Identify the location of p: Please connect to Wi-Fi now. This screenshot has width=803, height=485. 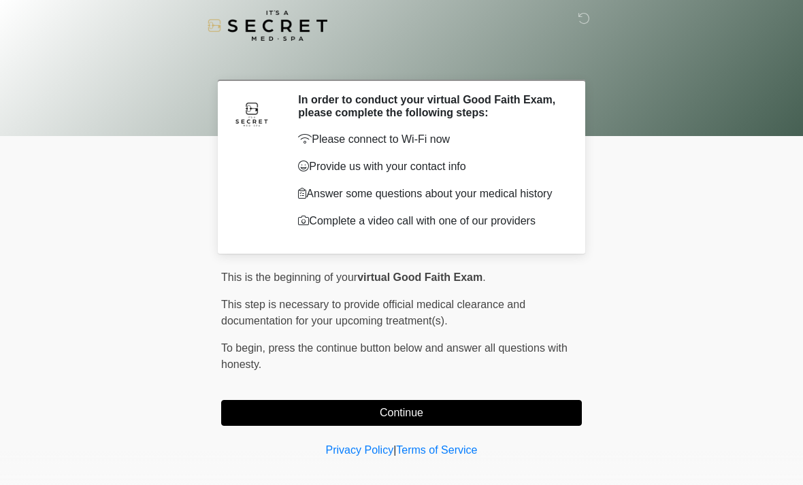
(430, 140).